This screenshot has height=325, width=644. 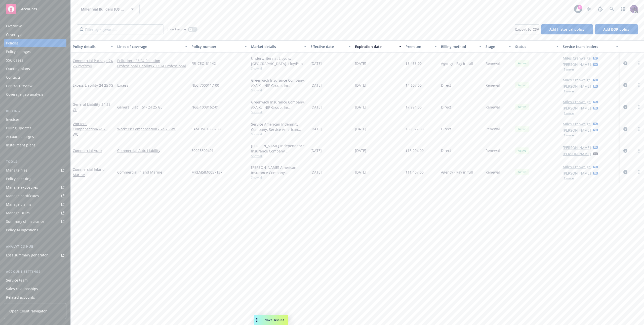 What do you see at coordinates (19, 86) in the screenshot?
I see `div: Contract review` at bounding box center [19, 86].